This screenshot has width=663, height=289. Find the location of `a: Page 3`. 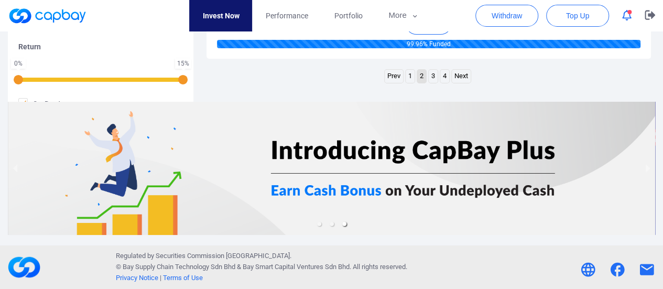

a: Page 3 is located at coordinates (433, 76).